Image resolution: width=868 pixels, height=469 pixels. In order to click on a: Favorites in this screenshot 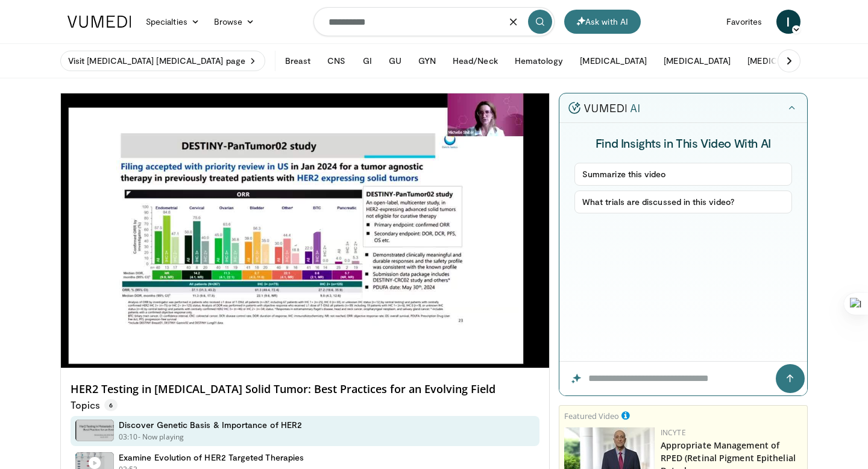, I will do `click(744, 21)`.